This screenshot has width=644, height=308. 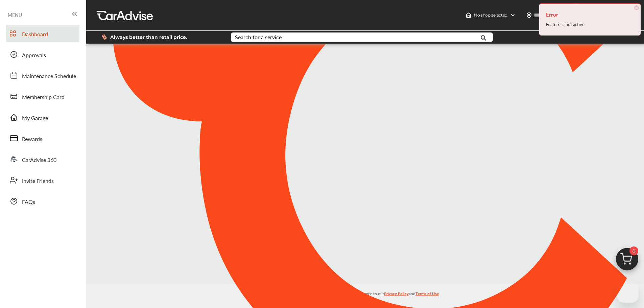 I want to click on a: My Garage, so click(x=43, y=117).